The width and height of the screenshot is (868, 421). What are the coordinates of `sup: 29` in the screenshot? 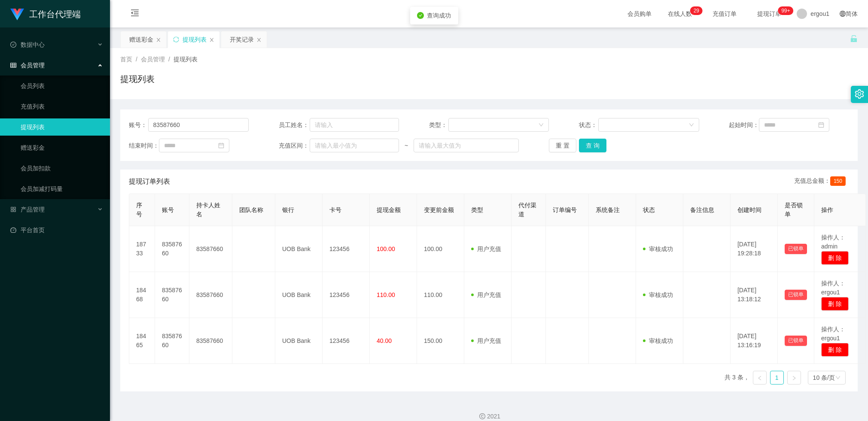 It's located at (696, 11).